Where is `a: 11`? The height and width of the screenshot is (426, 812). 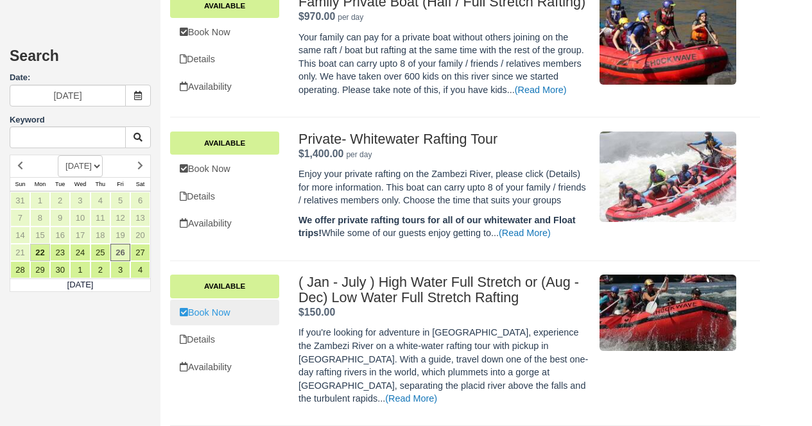 a: 11 is located at coordinates (100, 218).